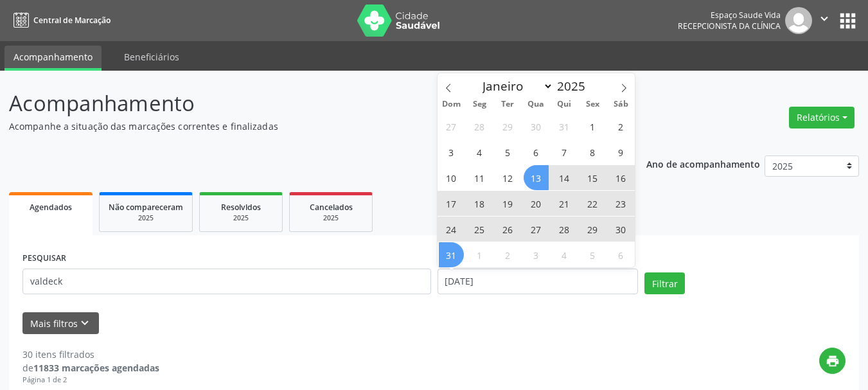 The height and width of the screenshot is (390, 868). I want to click on span: Não compareceram, so click(146, 207).